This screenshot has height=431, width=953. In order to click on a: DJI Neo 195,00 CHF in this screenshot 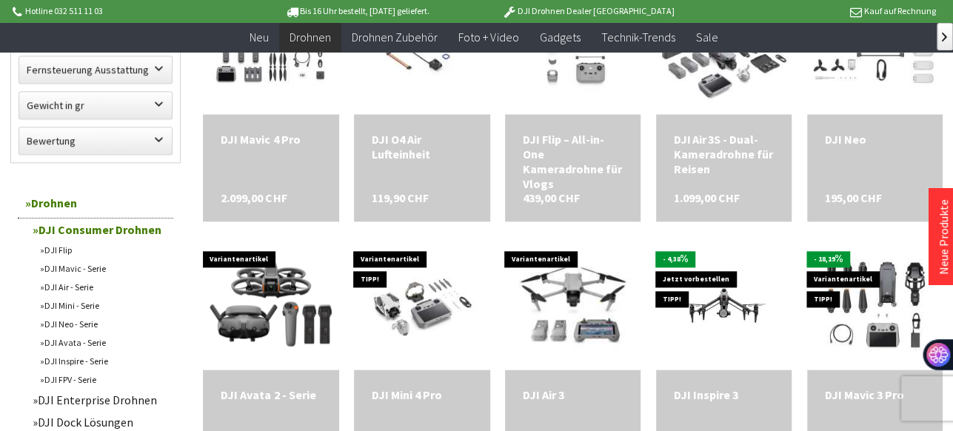, I will do `click(875, 139)`.